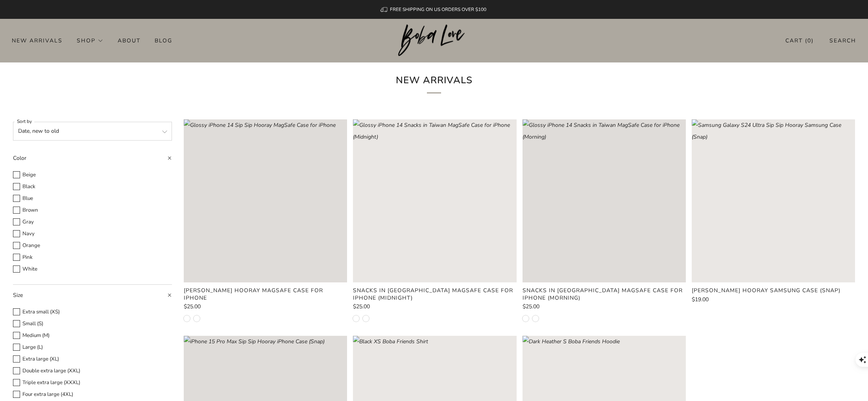  What do you see at coordinates (164, 41) in the screenshot?
I see `a: Blog` at bounding box center [164, 41].